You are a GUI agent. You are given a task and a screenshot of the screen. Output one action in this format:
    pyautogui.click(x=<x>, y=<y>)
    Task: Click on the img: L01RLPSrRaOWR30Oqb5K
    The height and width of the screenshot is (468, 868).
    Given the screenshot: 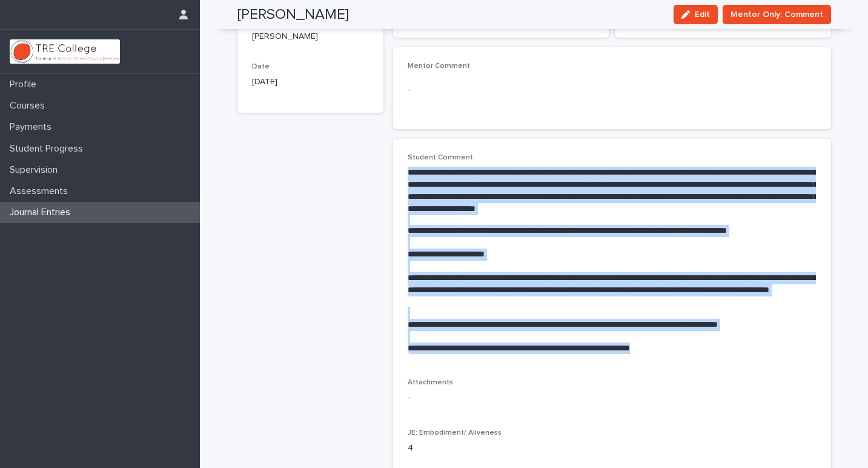 What is the action you would take?
    pyautogui.click(x=65, y=51)
    